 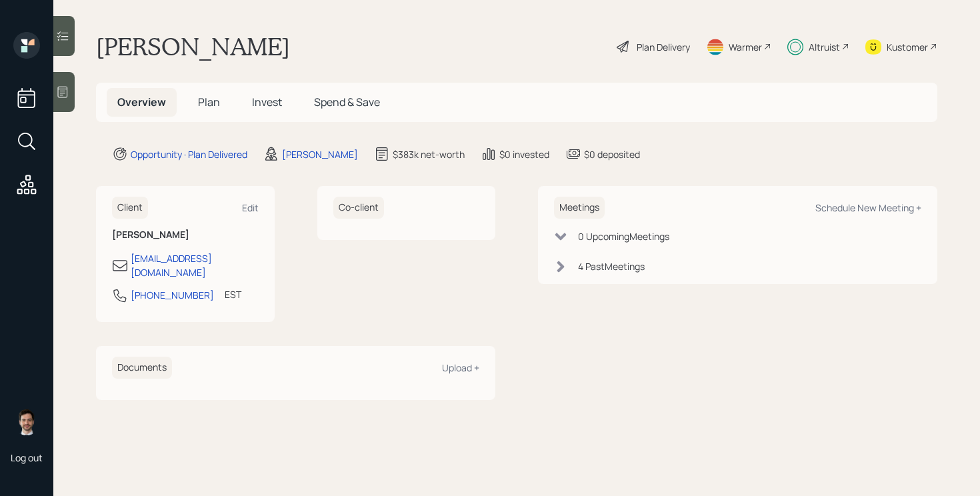 I want to click on h6: Client, so click(x=130, y=208).